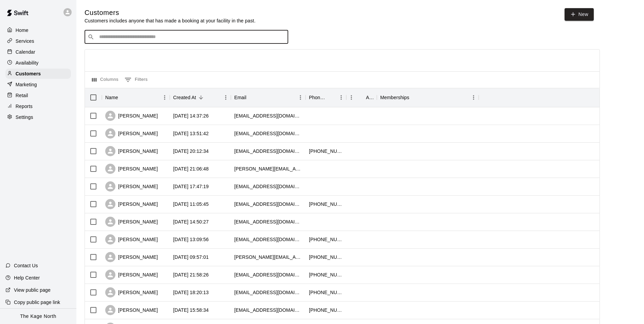  I want to click on p: Help Center, so click(27, 278).